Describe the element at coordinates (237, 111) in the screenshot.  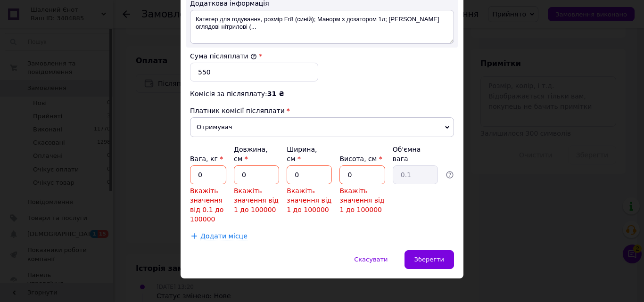
I see `span: Платник комісії післяплати` at that location.